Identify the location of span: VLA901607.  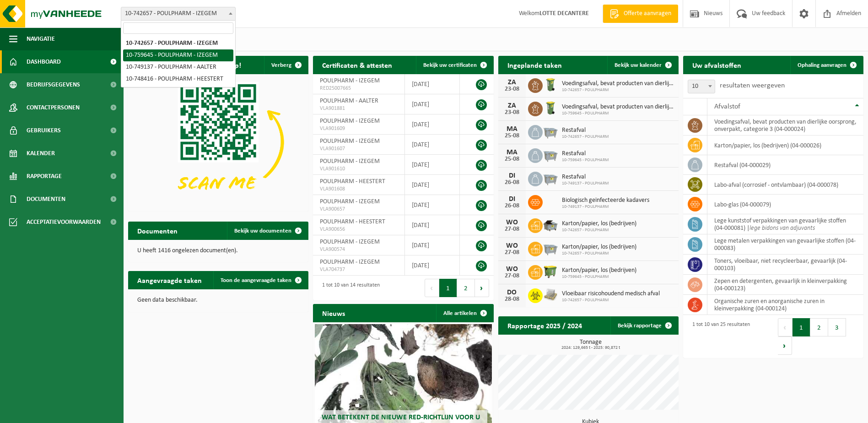
(359, 149).